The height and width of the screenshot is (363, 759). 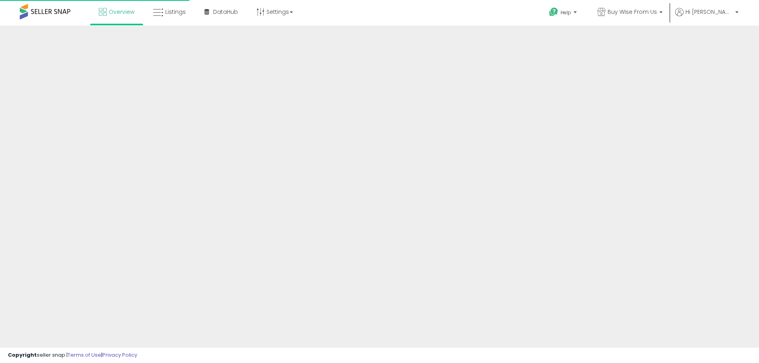 I want to click on i: Get Help, so click(x=554, y=12).